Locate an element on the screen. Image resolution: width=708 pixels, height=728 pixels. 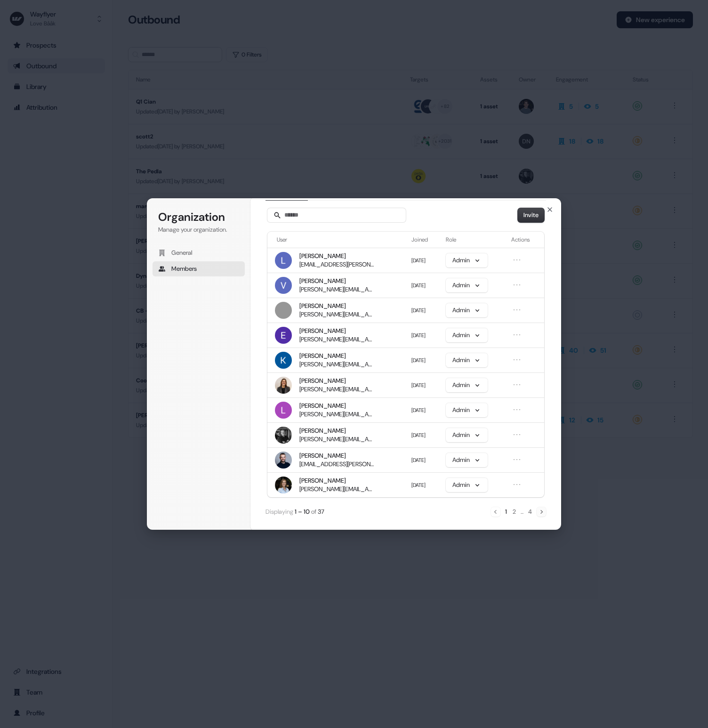
button: 4 is located at coordinates (530, 512).